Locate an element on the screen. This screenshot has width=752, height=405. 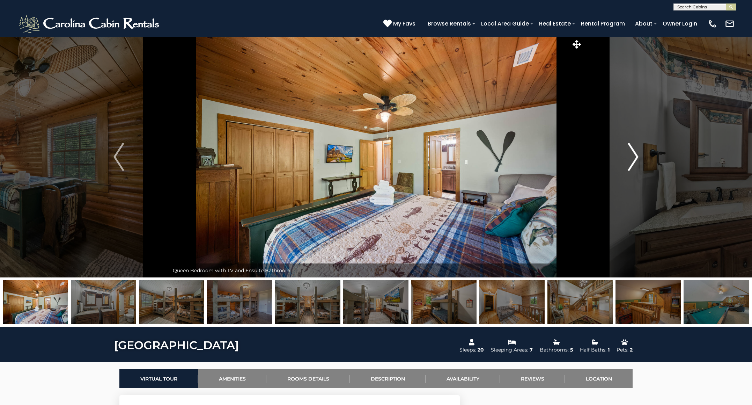
a: Rooms Details is located at coordinates (308, 378).